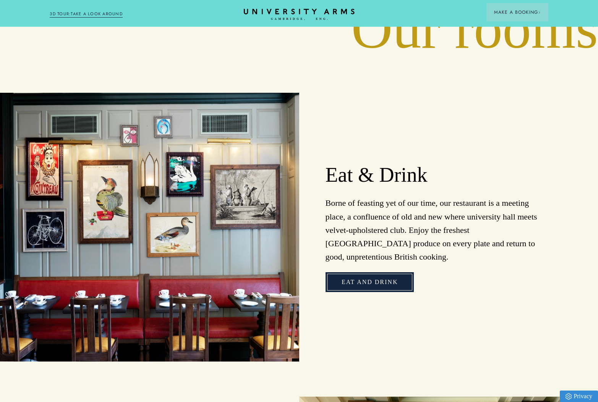 Image resolution: width=598 pixels, height=402 pixels. I want to click on img: Privacy, so click(568, 396).